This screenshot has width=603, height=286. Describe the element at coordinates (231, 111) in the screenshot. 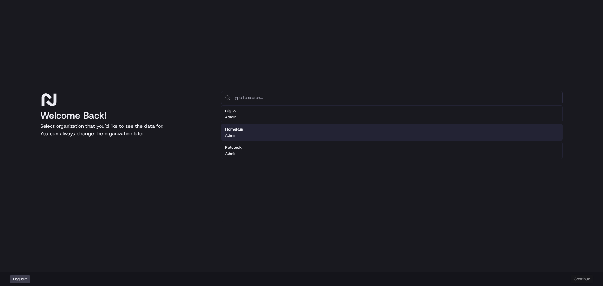

I see `h2: Big W` at that location.